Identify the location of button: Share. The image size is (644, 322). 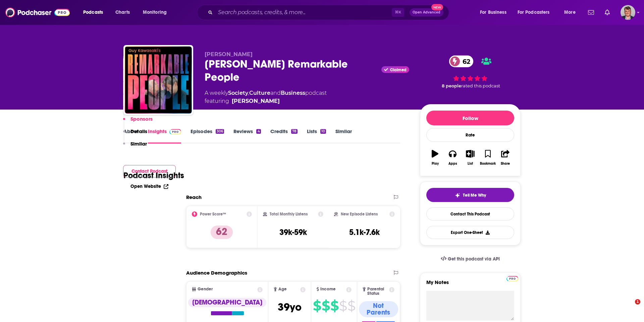
(506, 158).